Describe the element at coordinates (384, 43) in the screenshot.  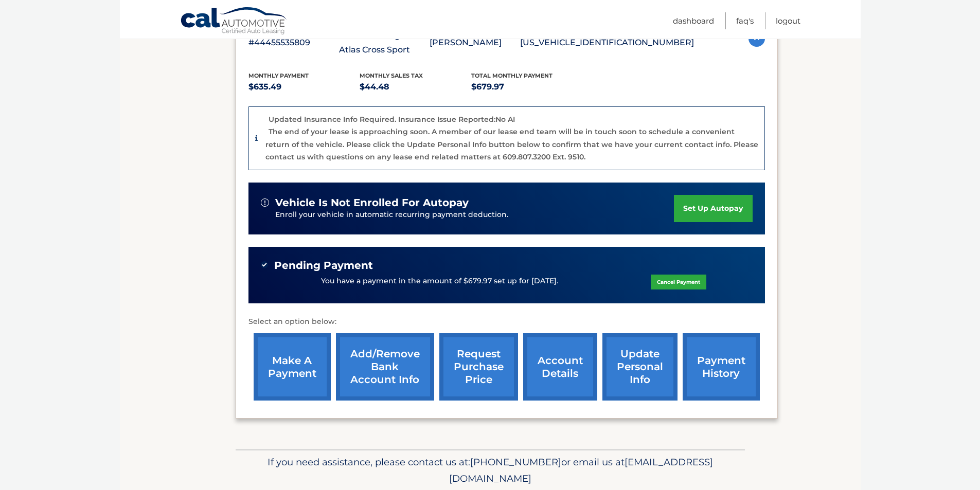
I see `p: 2023 Volkswagen Atlas Cross Sport` at that location.